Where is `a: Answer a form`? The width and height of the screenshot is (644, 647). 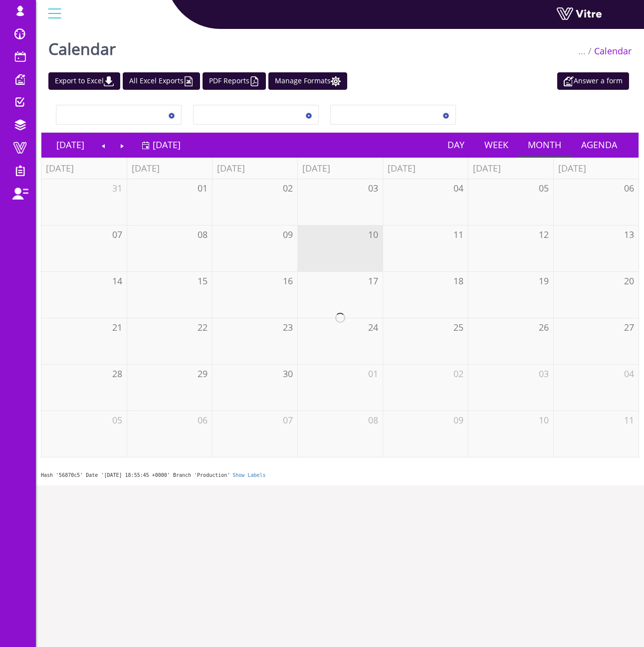 a: Answer a form is located at coordinates (593, 81).